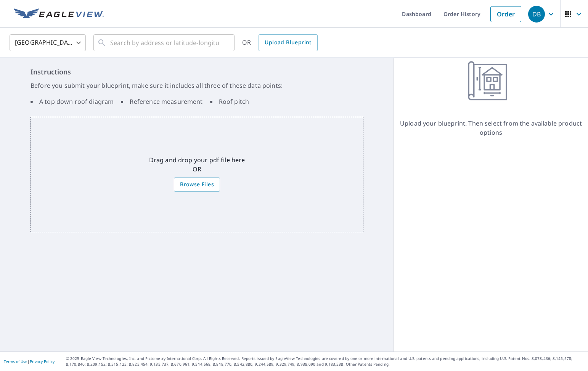  Describe the element at coordinates (197, 72) in the screenshot. I see `h6: Instructions` at that location.